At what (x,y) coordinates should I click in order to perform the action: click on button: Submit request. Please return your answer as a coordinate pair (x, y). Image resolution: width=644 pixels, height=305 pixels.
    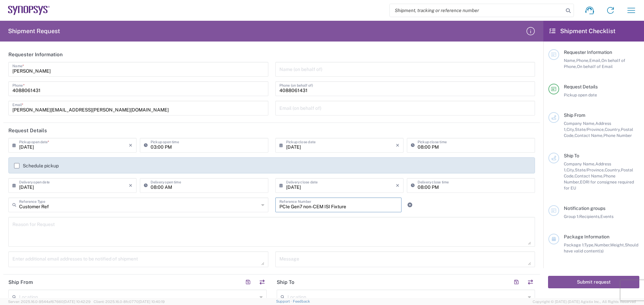
    Looking at the image, I should click on (593, 282).